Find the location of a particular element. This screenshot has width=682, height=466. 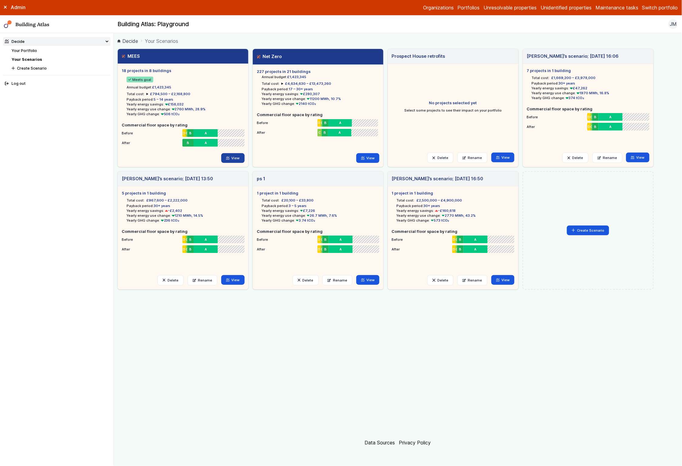

span: 1970 MWh, 16.8% is located at coordinates (593, 93).